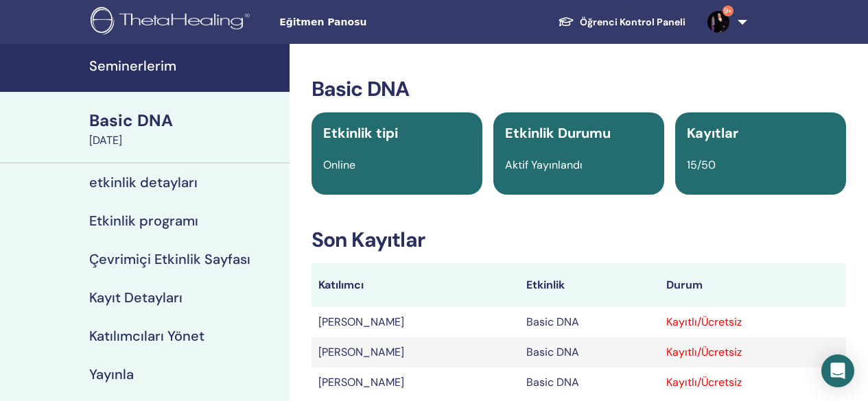 This screenshot has height=401, width=868. I want to click on h4: Kayıt Detayları, so click(136, 298).